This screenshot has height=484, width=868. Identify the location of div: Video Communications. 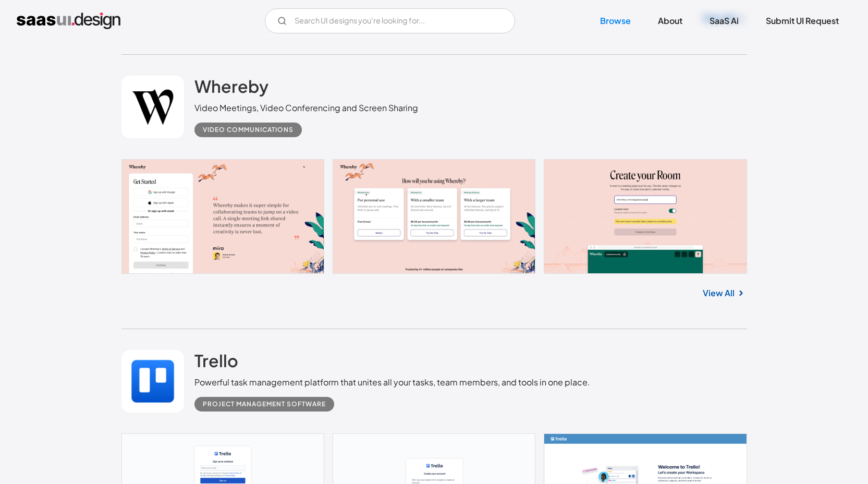
(248, 130).